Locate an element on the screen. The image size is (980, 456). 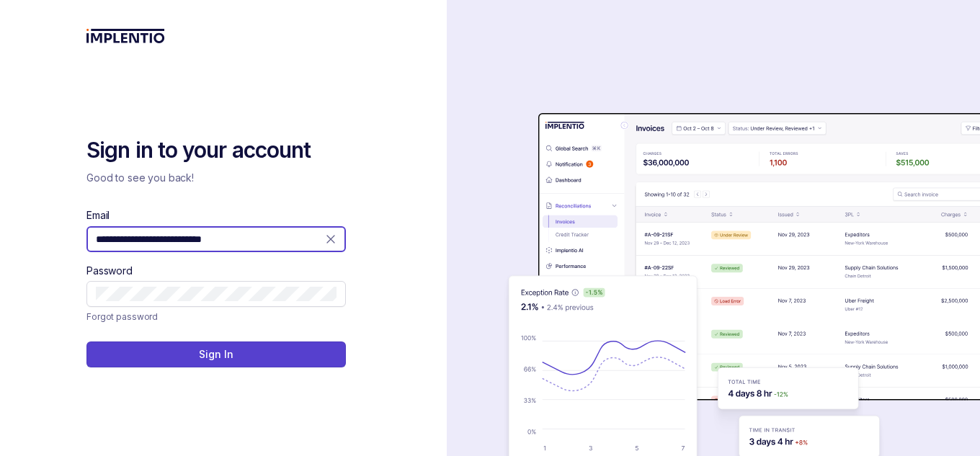
label: Password is located at coordinates (109, 271).